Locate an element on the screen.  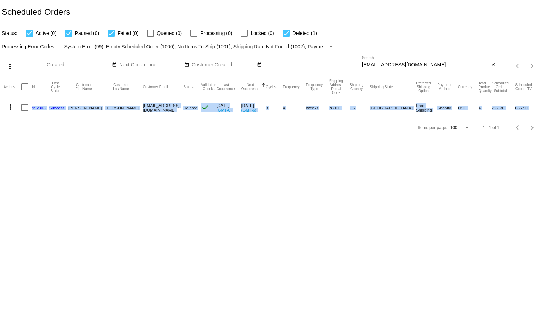
mat-cell: Weeks is located at coordinates (317, 108).